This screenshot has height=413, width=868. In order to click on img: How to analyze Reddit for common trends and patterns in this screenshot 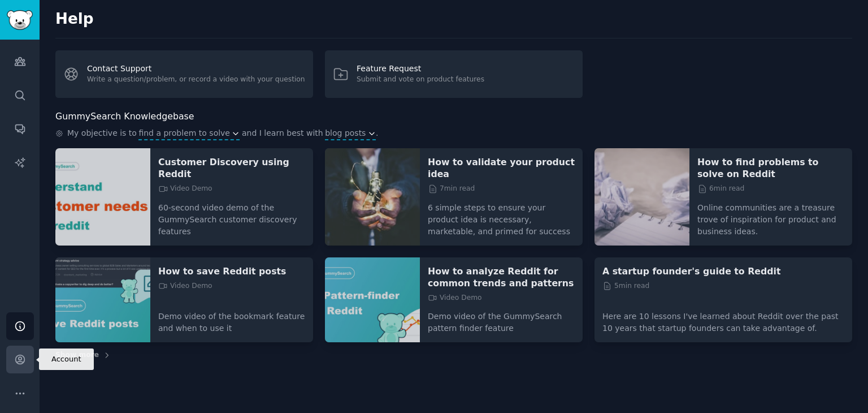, I will do `click(372, 300)`.